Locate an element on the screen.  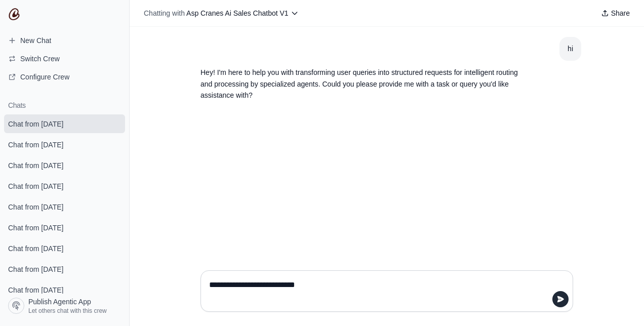
span: Configure Crew is located at coordinates (44, 77).